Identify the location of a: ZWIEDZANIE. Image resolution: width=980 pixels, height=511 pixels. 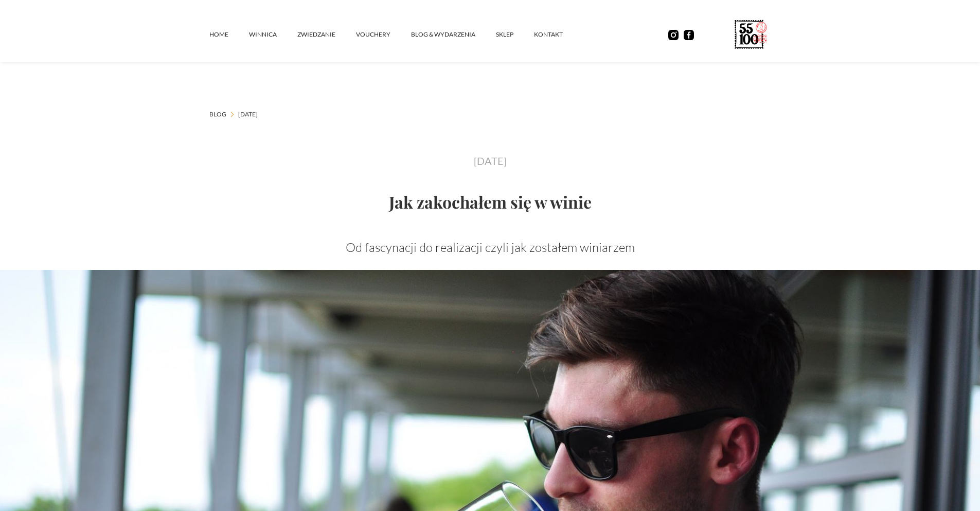
(327, 35).